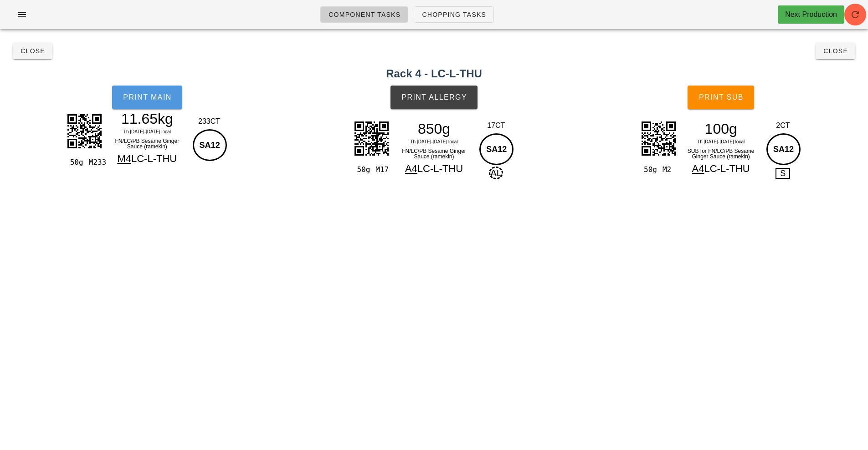  What do you see at coordinates (381, 169) in the screenshot?
I see `div: M17` at bounding box center [381, 169].